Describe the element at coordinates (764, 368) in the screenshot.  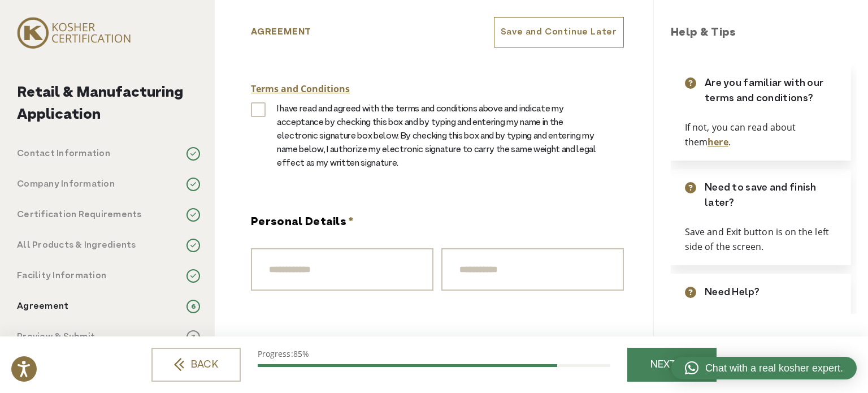
I see `a: Chat with a real kosher expert.` at that location.